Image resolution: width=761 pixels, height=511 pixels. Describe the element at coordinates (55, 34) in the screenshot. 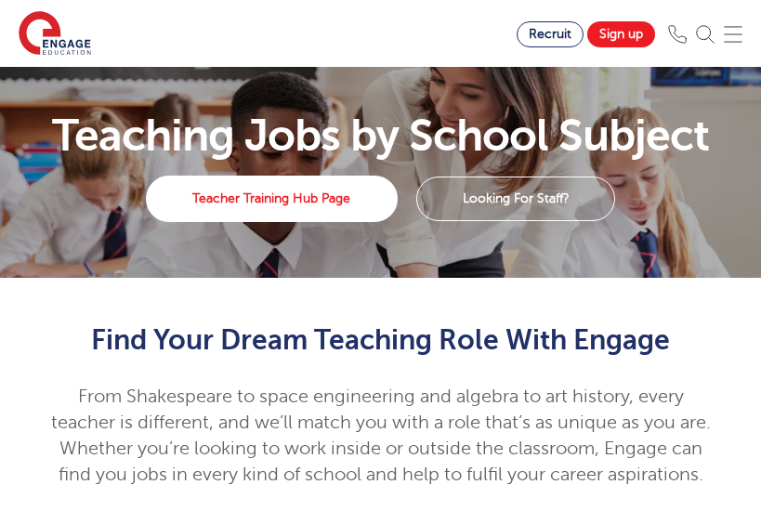

I see `img: Engage Education` at that location.